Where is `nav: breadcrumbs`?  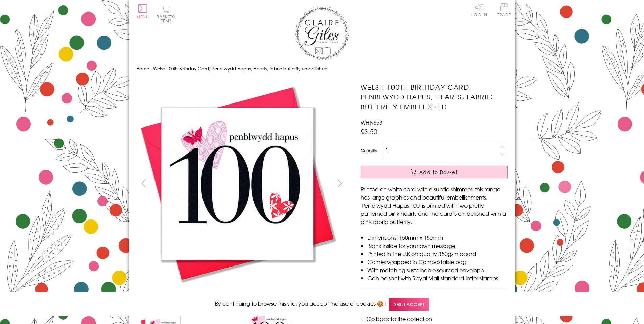 nav: breadcrumbs is located at coordinates (322, 69).